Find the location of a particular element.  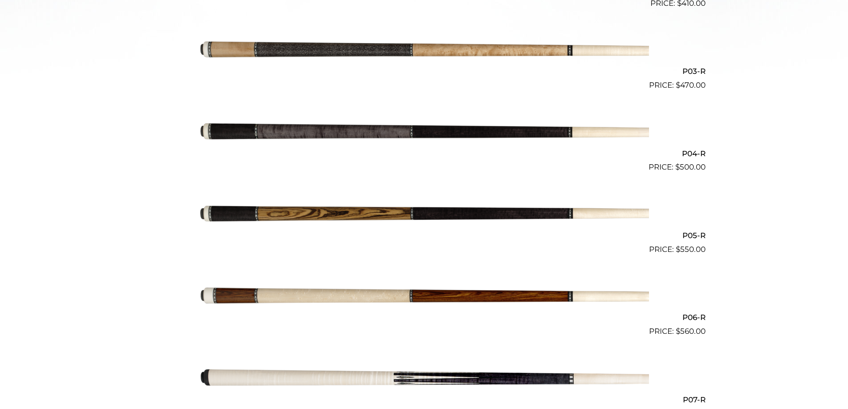

h2: P07-R is located at coordinates (424, 399).